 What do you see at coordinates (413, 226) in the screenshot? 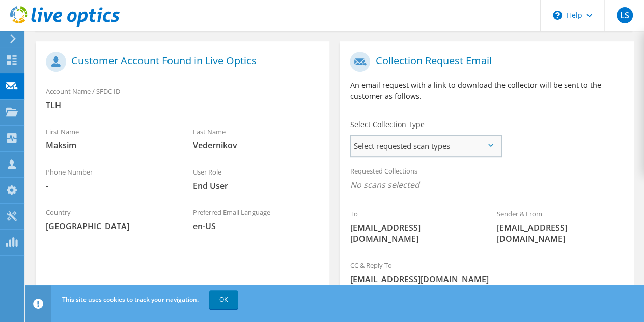
I see `div: To` at bounding box center [413, 226].